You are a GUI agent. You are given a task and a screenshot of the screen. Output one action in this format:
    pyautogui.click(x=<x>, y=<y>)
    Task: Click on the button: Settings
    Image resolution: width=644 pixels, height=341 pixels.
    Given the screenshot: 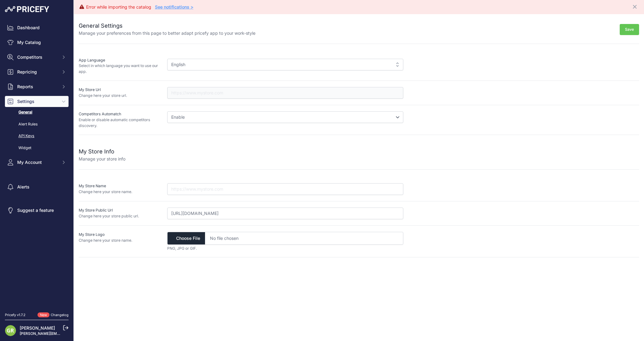 What is the action you would take?
    pyautogui.click(x=37, y=101)
    